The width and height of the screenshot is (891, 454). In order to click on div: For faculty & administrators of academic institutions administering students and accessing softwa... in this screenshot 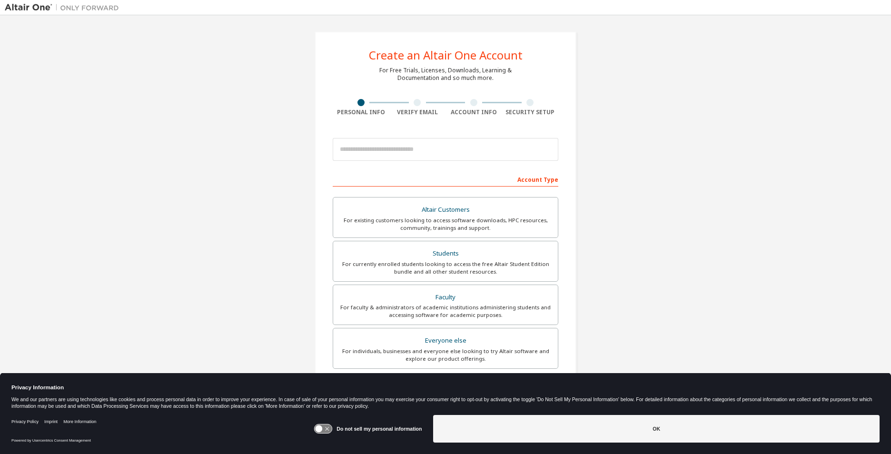, I will do `click(445, 311)`.